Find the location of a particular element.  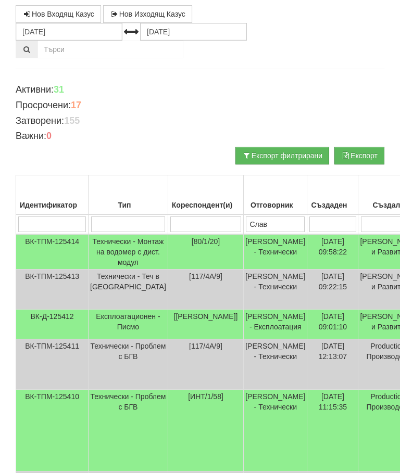

td: Технически - Монтаж на водомер с дист. модул is located at coordinates (128, 252).